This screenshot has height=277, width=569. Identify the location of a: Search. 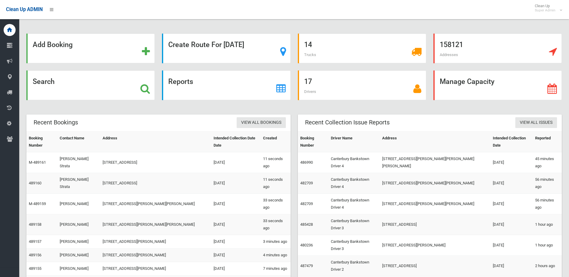
(91, 85).